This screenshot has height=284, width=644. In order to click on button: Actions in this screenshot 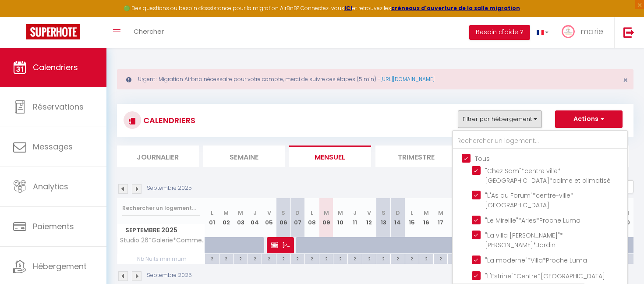, I will do `click(589, 119)`.